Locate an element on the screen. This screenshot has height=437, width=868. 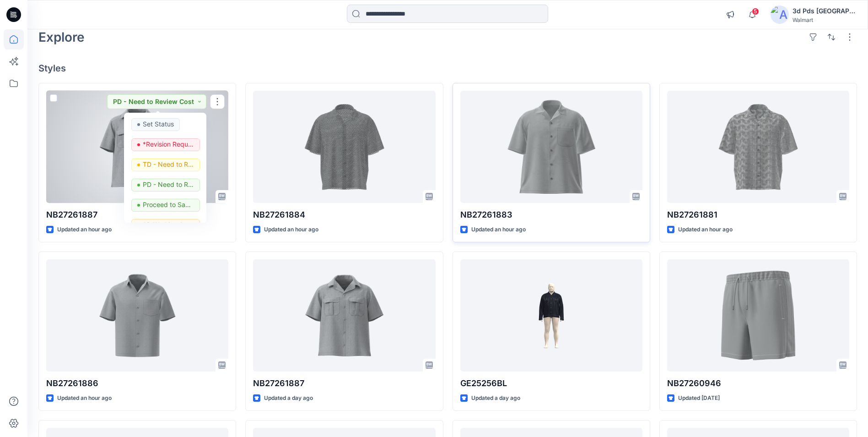
a: NB27261884 is located at coordinates (344, 146).